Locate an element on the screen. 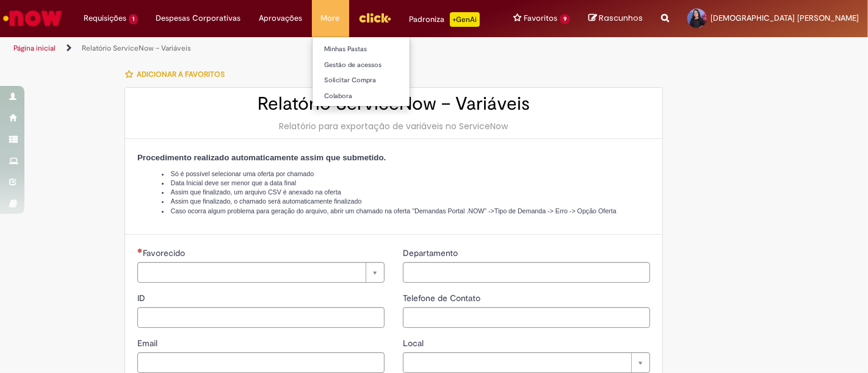 The height and width of the screenshot is (373, 868). span: Favoritos is located at coordinates (540, 18).